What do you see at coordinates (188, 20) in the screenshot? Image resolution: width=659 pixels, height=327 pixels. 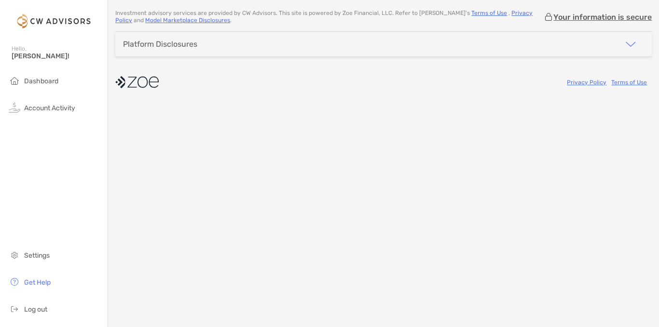 I see `a: Model Marketplace Disclosures` at bounding box center [188, 20].